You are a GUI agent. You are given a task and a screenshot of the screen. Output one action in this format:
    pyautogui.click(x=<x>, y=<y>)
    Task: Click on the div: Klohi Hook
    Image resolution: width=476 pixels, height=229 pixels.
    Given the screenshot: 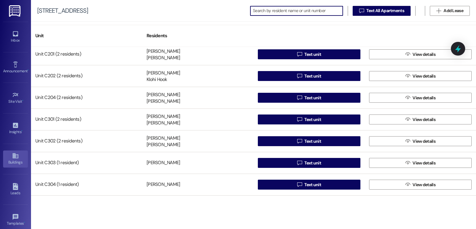 What is the action you would take?
    pyautogui.click(x=157, y=80)
    